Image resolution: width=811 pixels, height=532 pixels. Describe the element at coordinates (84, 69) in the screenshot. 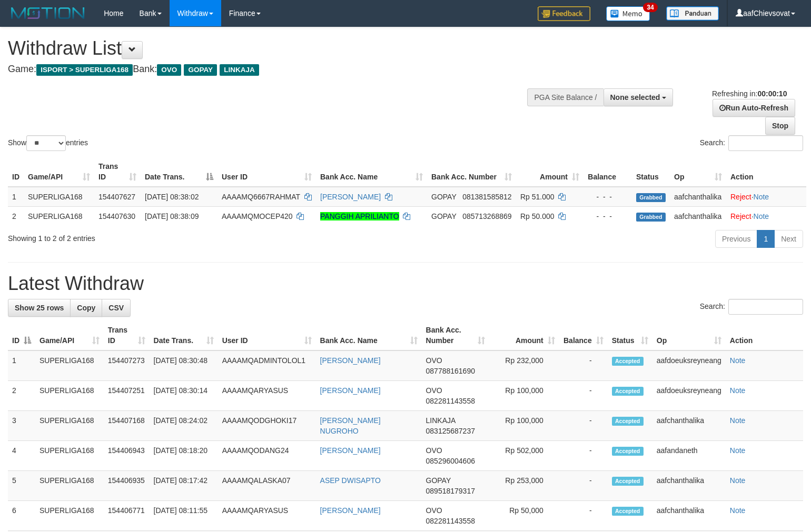

I see `span: ISPORT > SUPERLIGA168` at that location.